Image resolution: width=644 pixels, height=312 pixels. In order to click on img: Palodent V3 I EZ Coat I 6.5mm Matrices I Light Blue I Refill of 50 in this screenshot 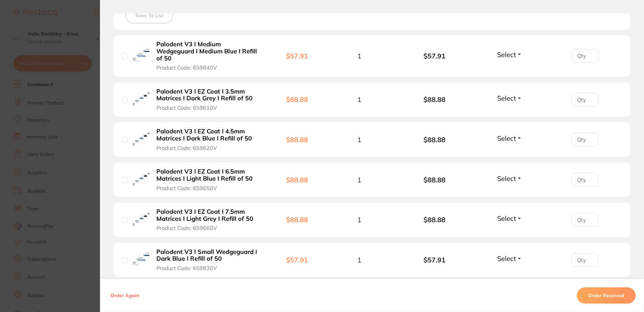, I will do `click(141, 179)`.